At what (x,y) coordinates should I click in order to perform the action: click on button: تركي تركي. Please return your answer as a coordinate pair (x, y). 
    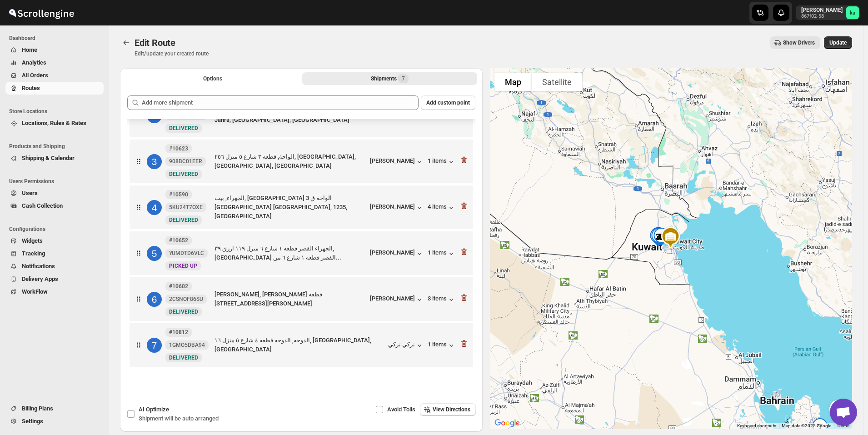
    Looking at the image, I should click on (406, 346).